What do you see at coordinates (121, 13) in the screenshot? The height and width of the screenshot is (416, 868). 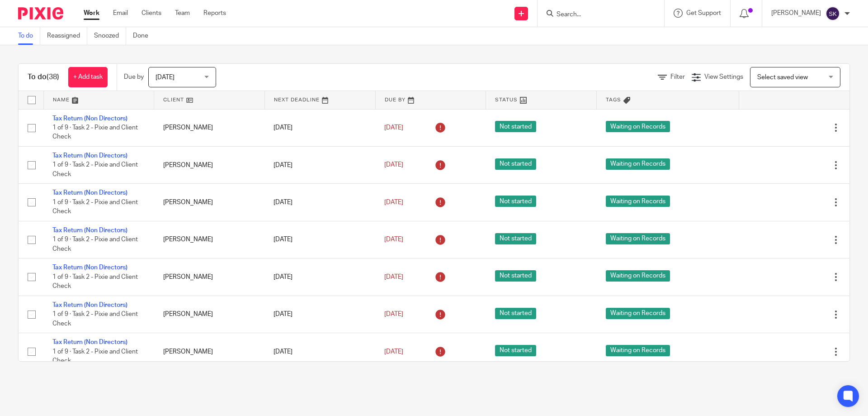 I see `a: Email` at bounding box center [121, 13].